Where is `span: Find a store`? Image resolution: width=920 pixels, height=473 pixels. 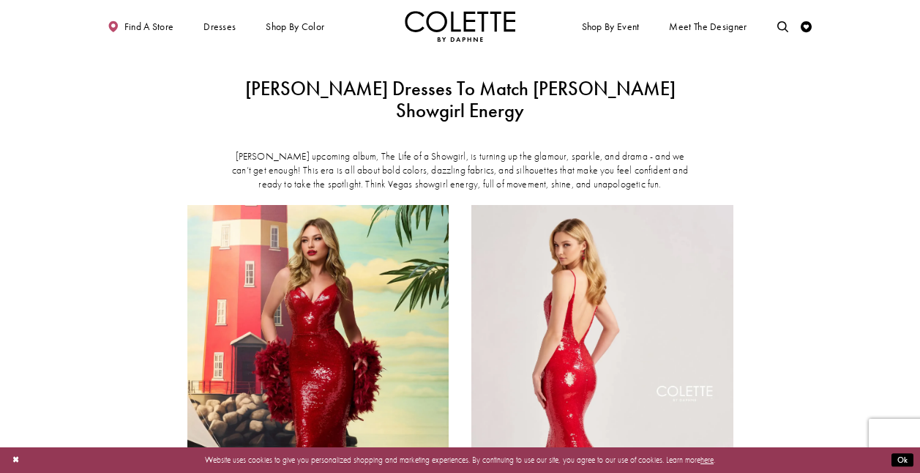
span: Find a store is located at coordinates (149, 26).